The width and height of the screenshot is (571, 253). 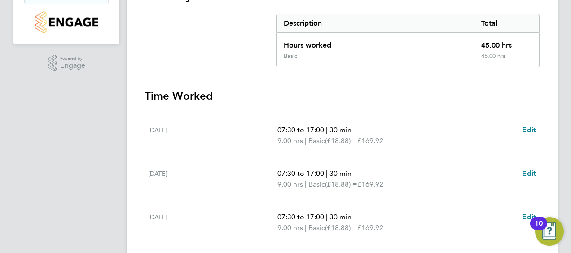 What do you see at coordinates (66, 22) in the screenshot?
I see `img: countryside-properties-logo-retina.png` at bounding box center [66, 22].